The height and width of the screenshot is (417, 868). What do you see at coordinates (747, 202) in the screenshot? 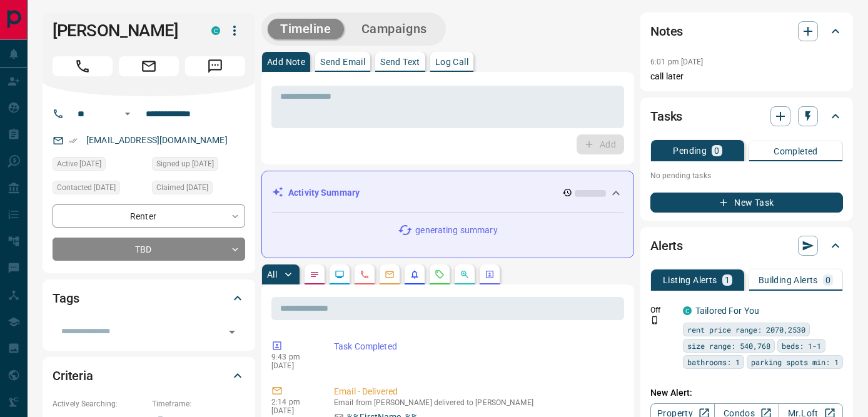
I see `button: New Task` at bounding box center [747, 202].